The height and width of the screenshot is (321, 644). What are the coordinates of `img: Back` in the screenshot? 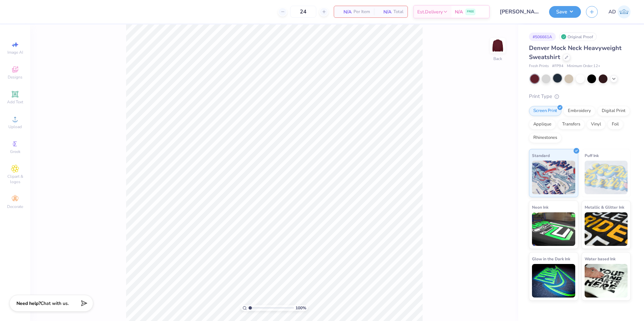 It's located at (497, 46).